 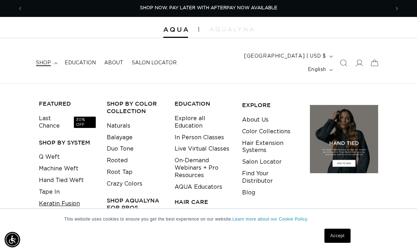 I want to click on h3: Shop by Color Collection, so click(x=135, y=107).